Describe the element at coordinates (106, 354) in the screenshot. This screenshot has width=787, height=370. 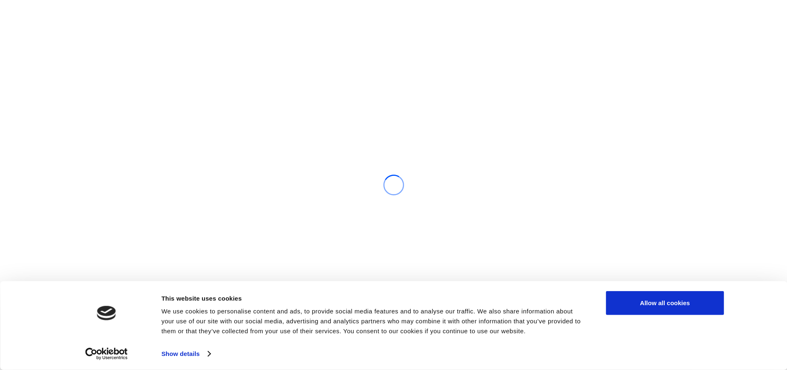
I see `a: Usercentrics Cookiebot - opens in a new window` at that location.